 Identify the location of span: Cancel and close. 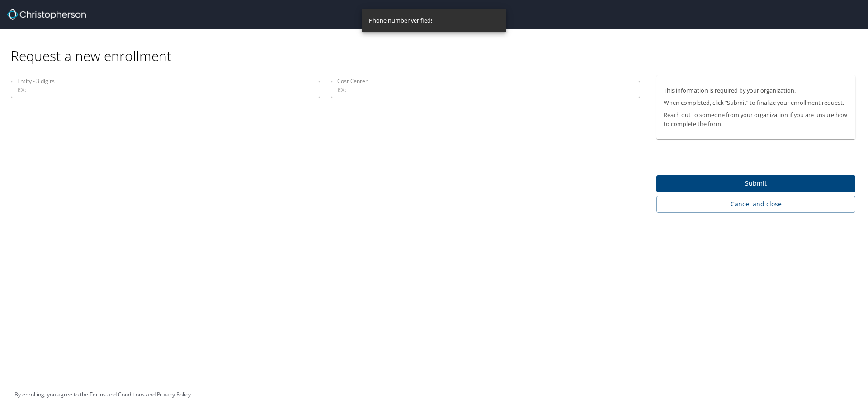
(755, 205).